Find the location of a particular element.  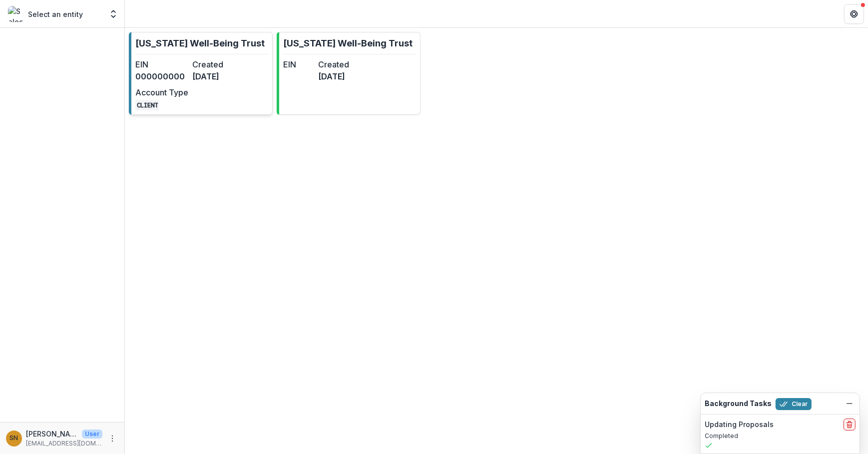

button: Clear is located at coordinates (794, 404).